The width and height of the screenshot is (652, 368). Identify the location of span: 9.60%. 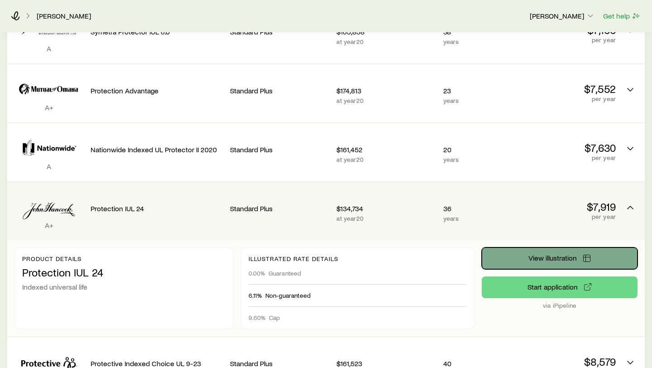
(257, 317).